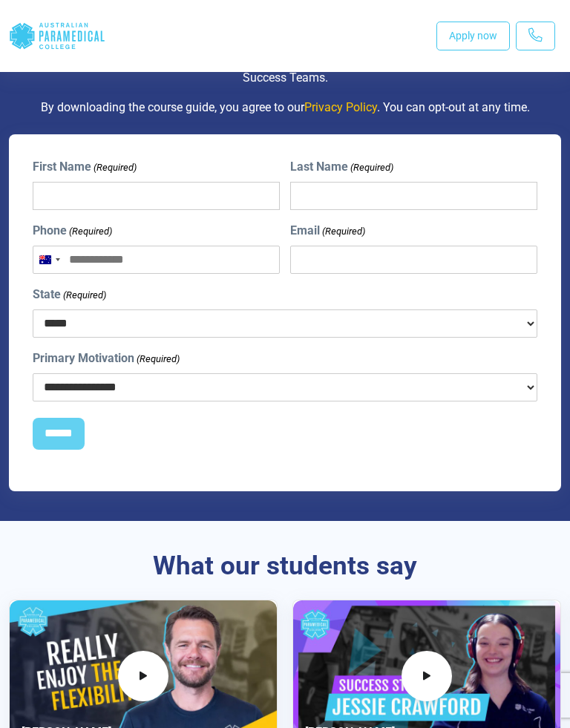 This screenshot has height=728, width=570. I want to click on label: Phone, so click(72, 231).